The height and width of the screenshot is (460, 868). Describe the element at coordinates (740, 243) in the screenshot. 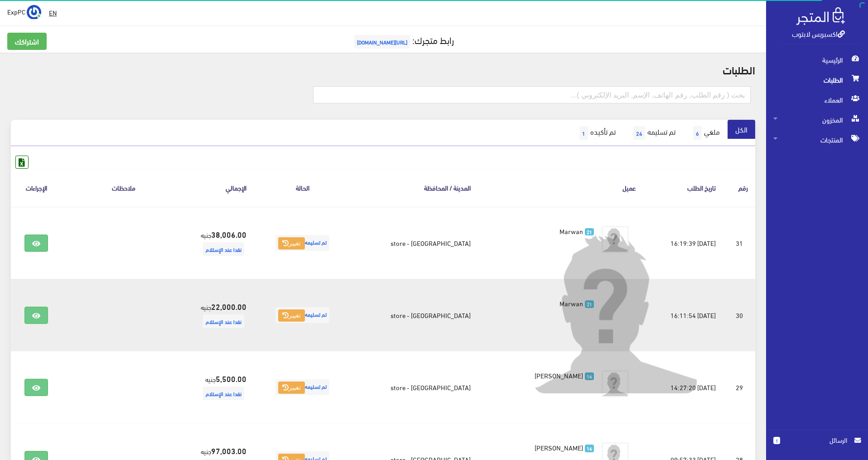

I see `td: 31` at that location.